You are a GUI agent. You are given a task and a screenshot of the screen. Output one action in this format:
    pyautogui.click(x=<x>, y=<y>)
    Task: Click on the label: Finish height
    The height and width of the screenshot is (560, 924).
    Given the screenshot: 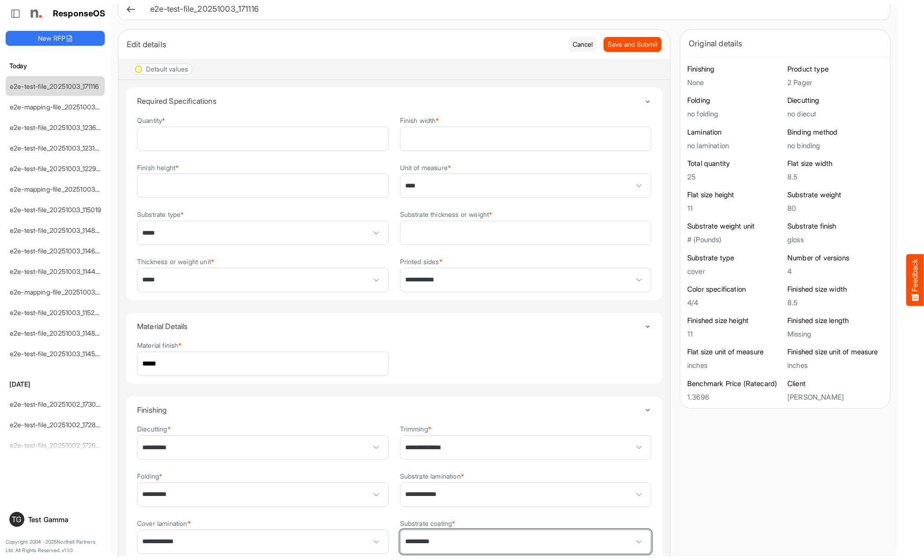 What is the action you would take?
    pyautogui.click(x=158, y=168)
    